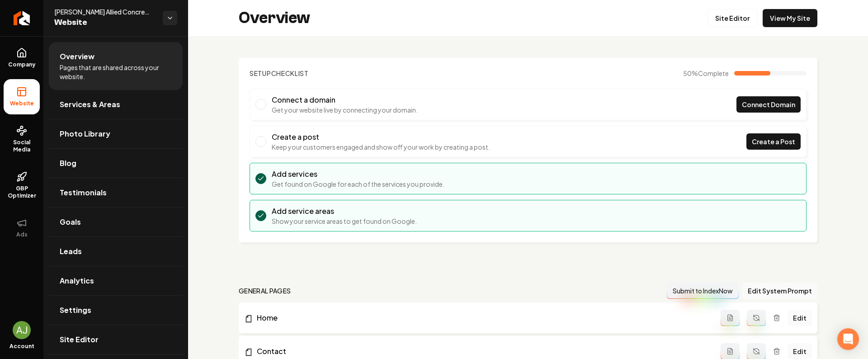 The width and height of the screenshot is (868, 359). What do you see at coordinates (116, 251) in the screenshot?
I see `a: Leads` at bounding box center [116, 251].